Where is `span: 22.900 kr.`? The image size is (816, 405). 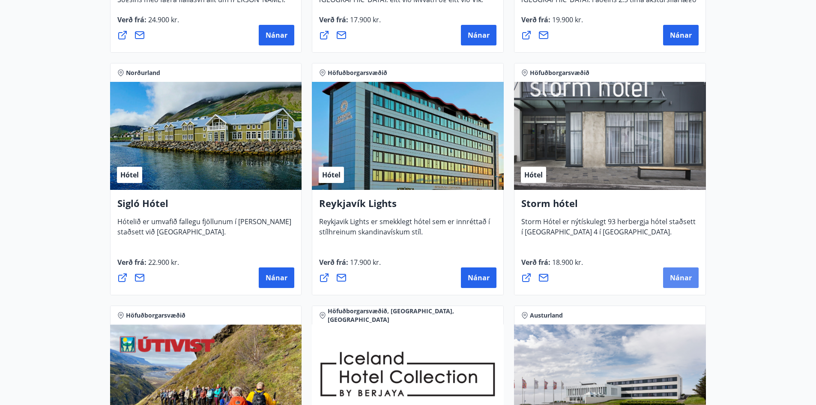
span: 22.900 kr. is located at coordinates (163, 262).